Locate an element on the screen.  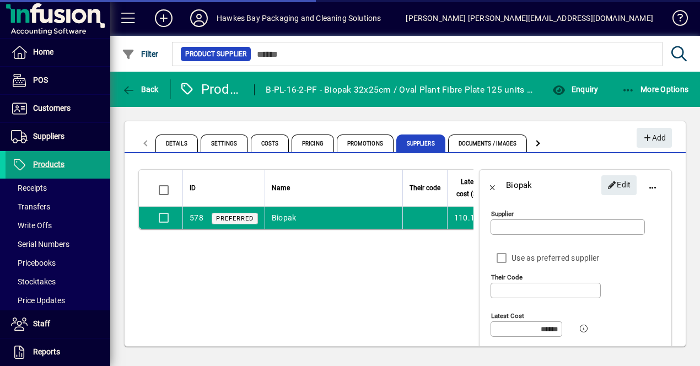
button: Enquiry is located at coordinates (575, 89).